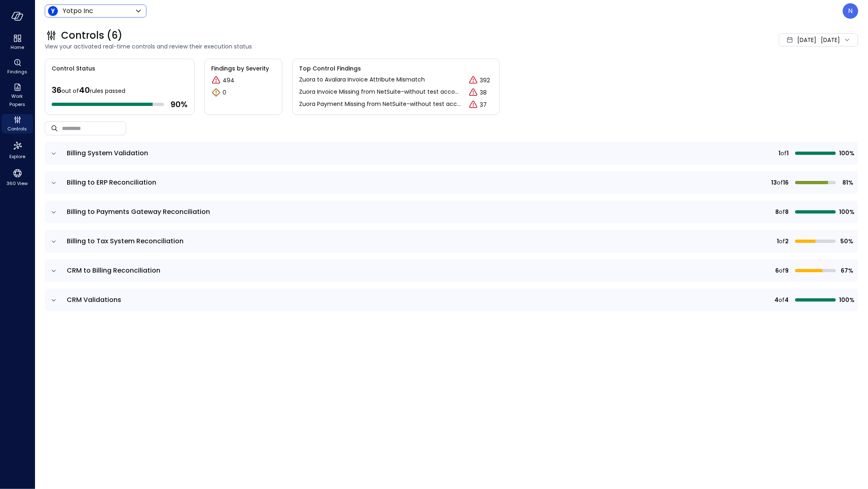 The height and width of the screenshot is (489, 868). What do you see at coordinates (179, 104) in the screenshot?
I see `span: 90 %` at bounding box center [179, 104].